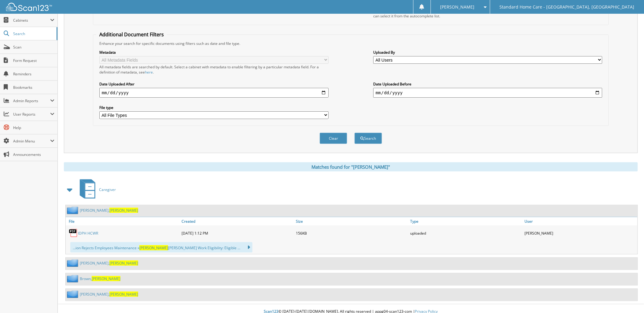  Describe the element at coordinates (351, 43) in the screenshot. I see `div: Enhance your search for specific documents using filters such as date and file type.` at that location.